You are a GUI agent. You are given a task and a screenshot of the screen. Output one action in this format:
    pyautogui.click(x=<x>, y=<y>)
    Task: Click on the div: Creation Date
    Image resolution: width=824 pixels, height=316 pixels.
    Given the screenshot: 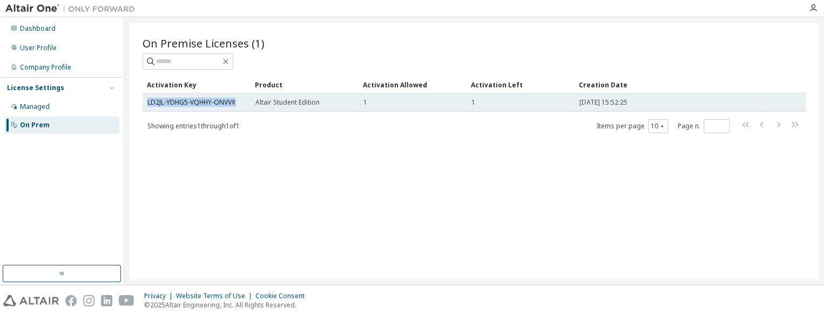 What is the action you would take?
    pyautogui.click(x=668, y=85)
    